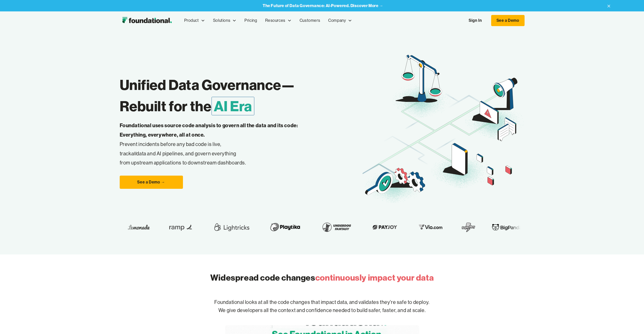 Image resolution: width=644 pixels, height=334 pixels. Describe the element at coordinates (464, 227) in the screenshot. I see `img: SuperPlay` at that location.